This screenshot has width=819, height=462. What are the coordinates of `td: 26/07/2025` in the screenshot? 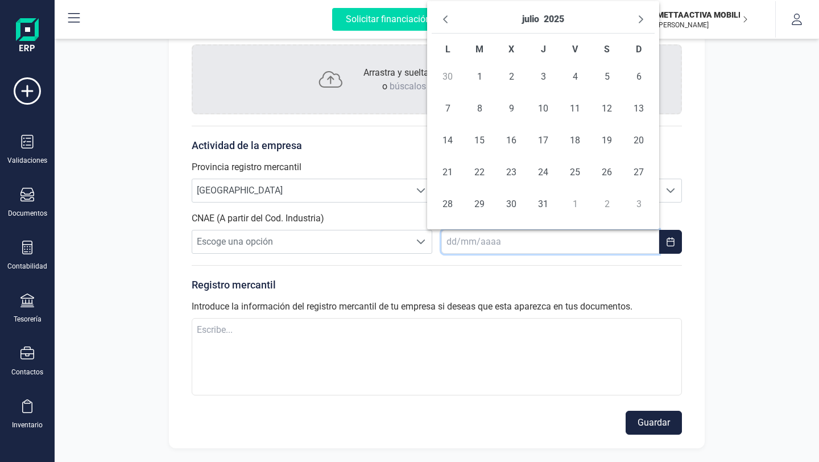 It's located at (607, 172).